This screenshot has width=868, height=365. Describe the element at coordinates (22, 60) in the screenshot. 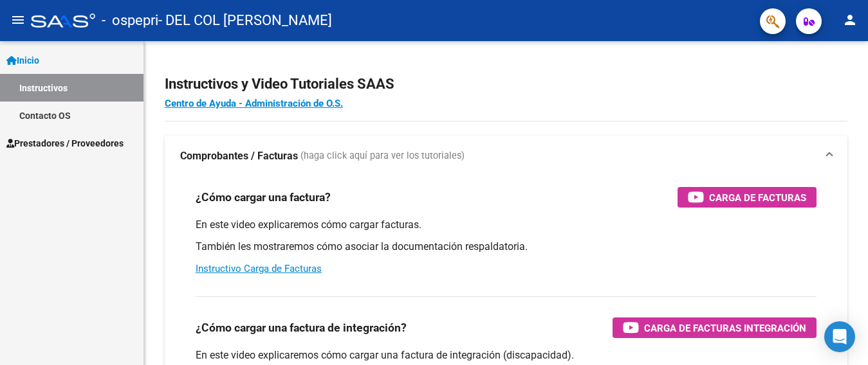

I see `span: Inicio` at that location.